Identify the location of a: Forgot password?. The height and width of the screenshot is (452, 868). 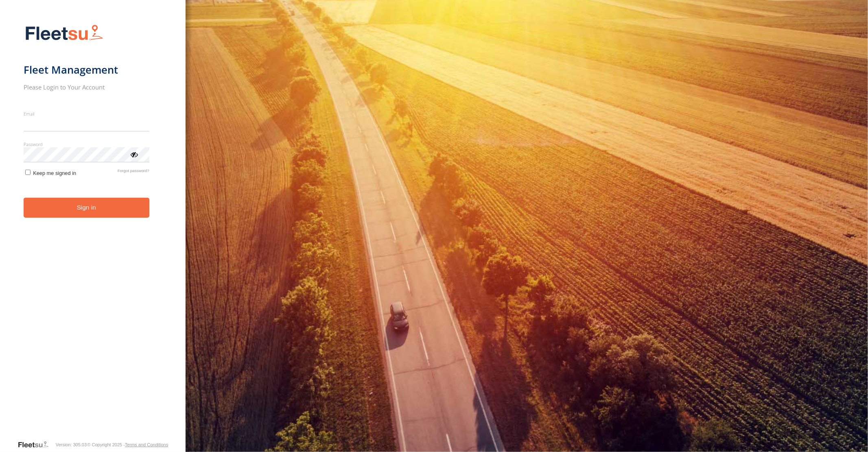
(133, 172).